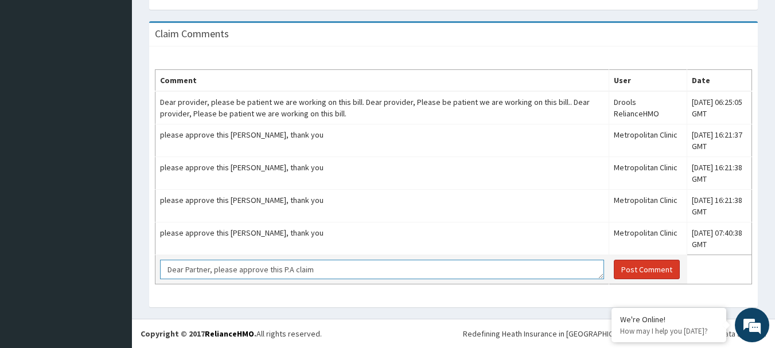  I want to click on div: Chat with us now, so click(126, 72).